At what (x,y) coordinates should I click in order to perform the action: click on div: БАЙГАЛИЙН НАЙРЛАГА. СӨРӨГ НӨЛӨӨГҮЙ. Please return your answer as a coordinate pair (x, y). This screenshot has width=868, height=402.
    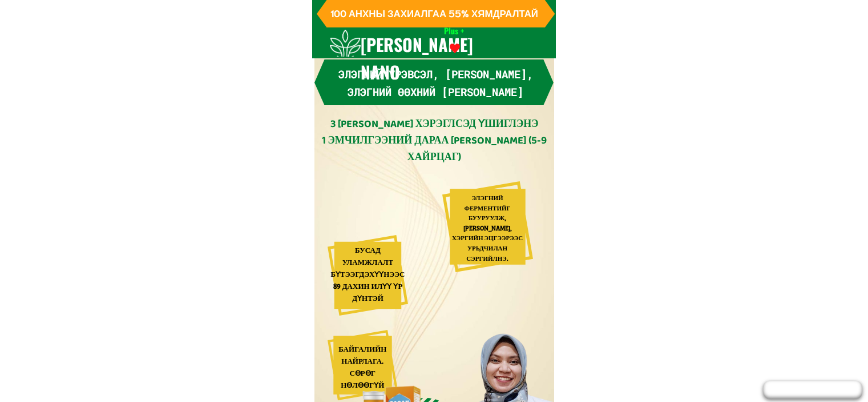
    Looking at the image, I should click on (362, 368).